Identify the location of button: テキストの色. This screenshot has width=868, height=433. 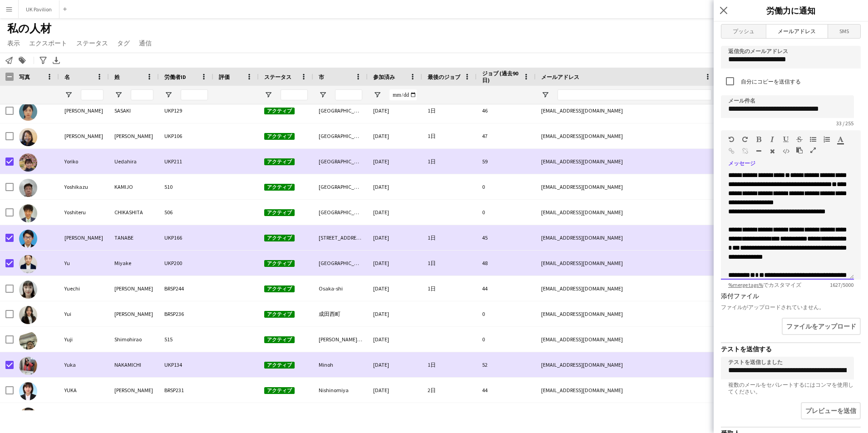
(840, 139).